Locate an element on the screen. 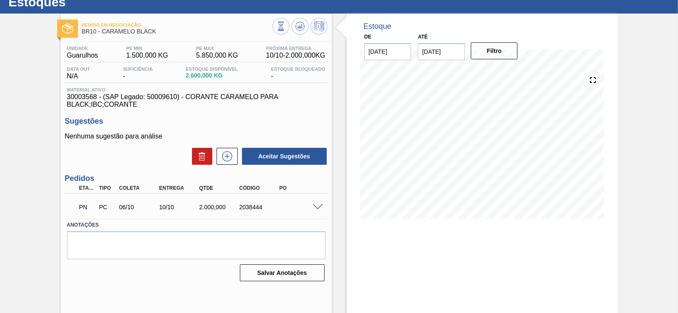  div: Excluir Sugestões is located at coordinates (200, 156).